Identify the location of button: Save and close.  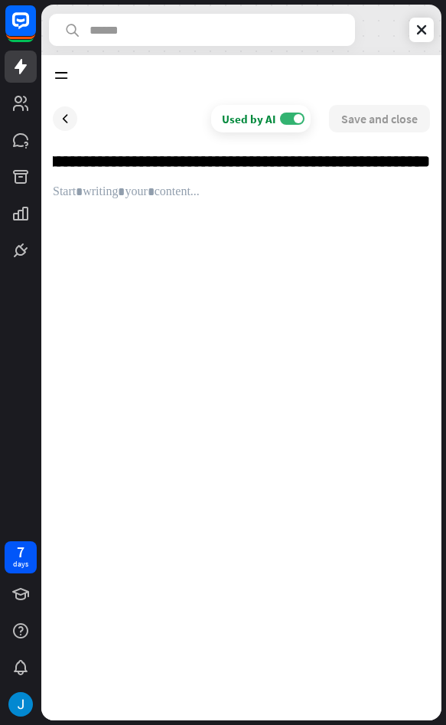
(380, 119).